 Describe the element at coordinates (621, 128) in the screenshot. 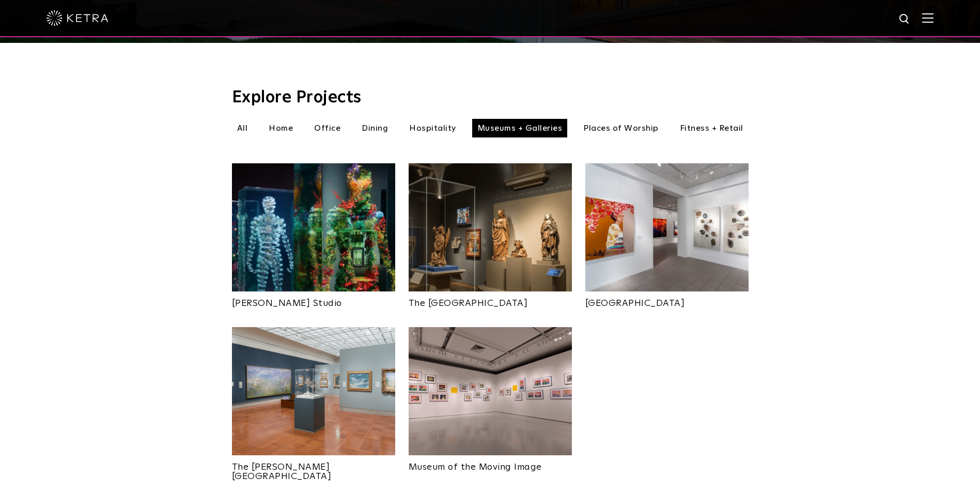

I see `li: Places of Worship` at that location.